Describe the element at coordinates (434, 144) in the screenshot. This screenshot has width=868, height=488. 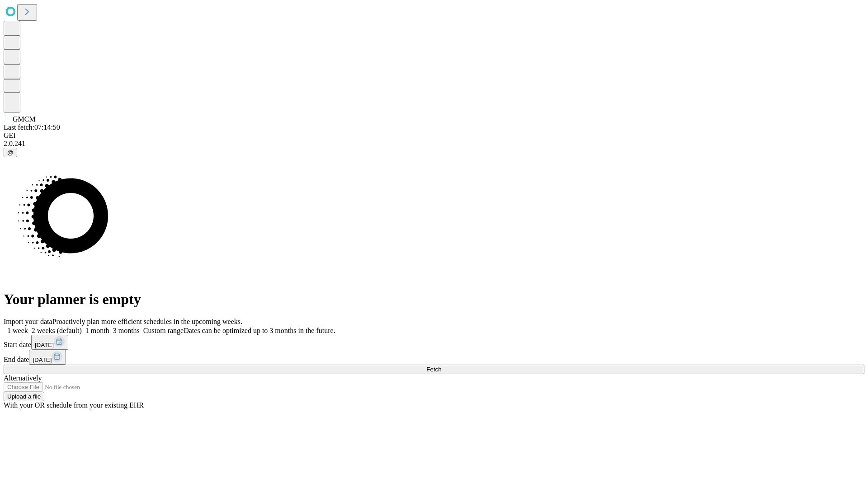
I see `div: 2.0.241` at that location.